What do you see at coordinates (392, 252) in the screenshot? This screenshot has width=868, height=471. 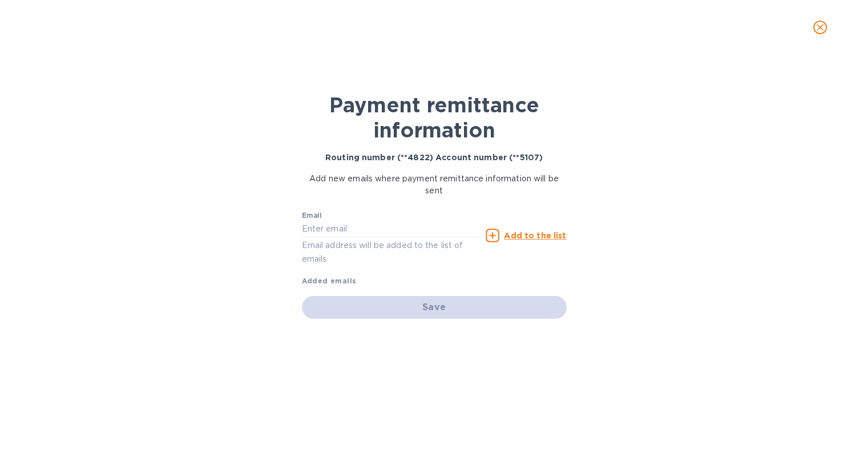 I see `p: Email address will be added to the list of emails` at bounding box center [392, 252].